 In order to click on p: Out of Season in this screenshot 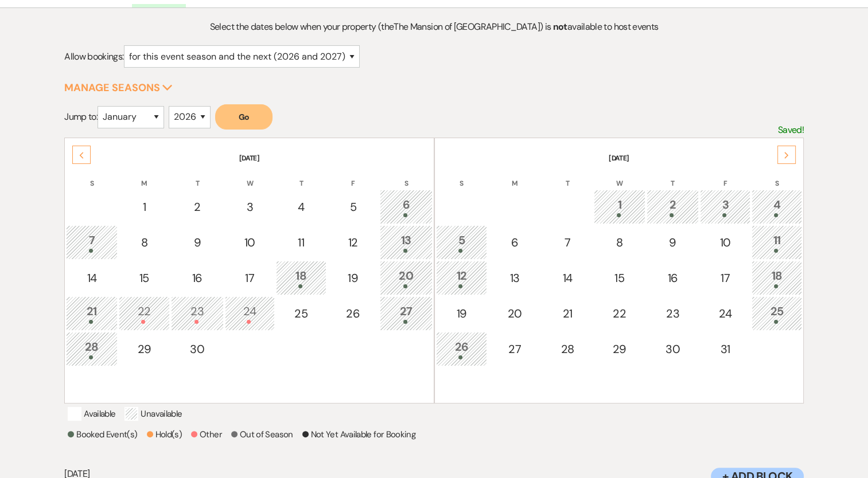, I will do `click(262, 434)`.